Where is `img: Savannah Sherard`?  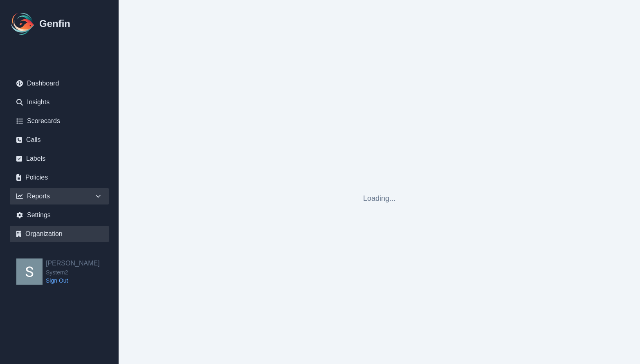 img: Savannah Sherard is located at coordinates (29, 272).